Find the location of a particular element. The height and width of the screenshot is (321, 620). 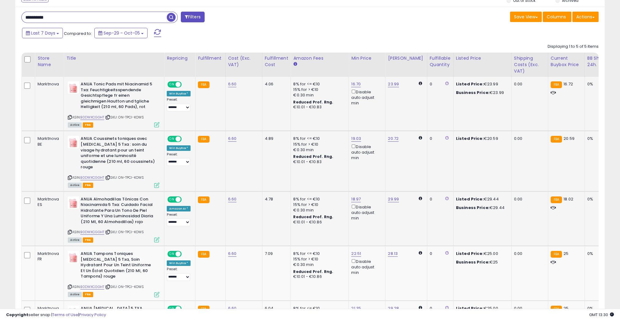

div: Win BuyBox * is located at coordinates (179, 93).